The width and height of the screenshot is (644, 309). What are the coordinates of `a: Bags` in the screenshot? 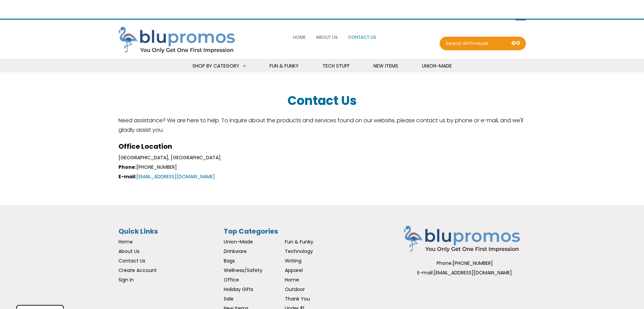 It's located at (229, 261).